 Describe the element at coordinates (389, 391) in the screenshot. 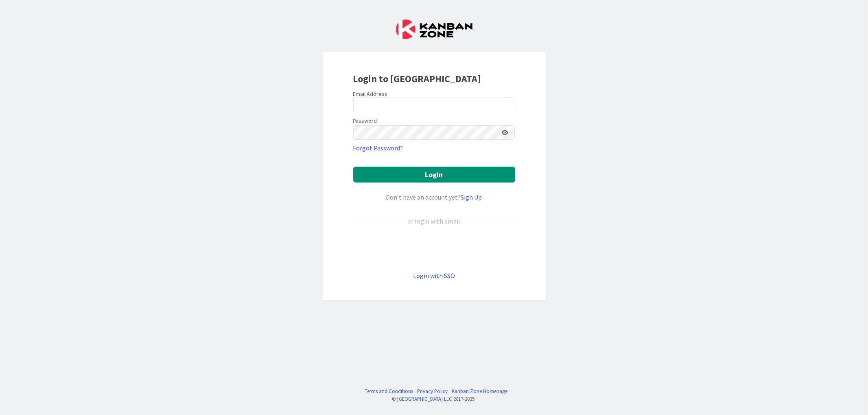

I see `a: Terms and Conditions` at that location.